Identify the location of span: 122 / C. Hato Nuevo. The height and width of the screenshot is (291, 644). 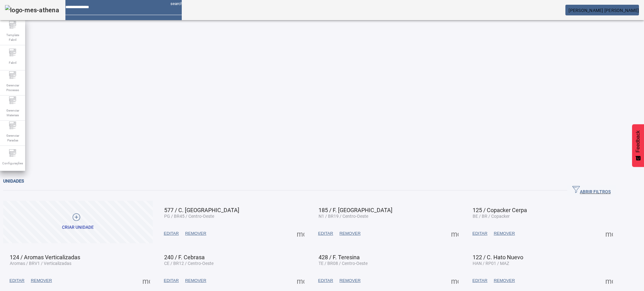
(498, 257).